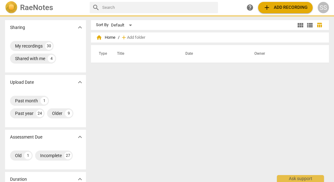  I want to click on th: Date, so click(213, 54).